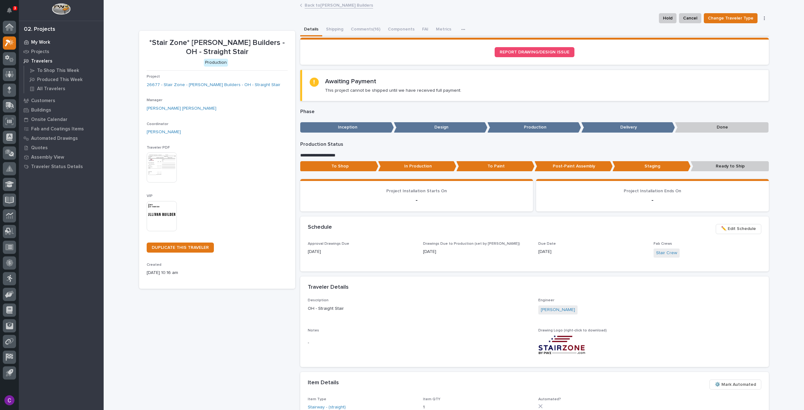 This screenshot has width=804, height=410. Describe the element at coordinates (417, 166) in the screenshot. I see `p: In Production` at that location.